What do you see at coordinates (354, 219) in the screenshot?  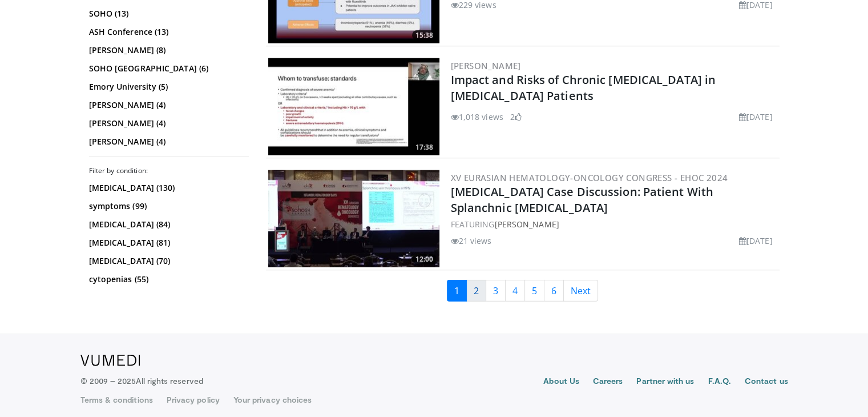 I see `a: 12:00` at bounding box center [354, 219].